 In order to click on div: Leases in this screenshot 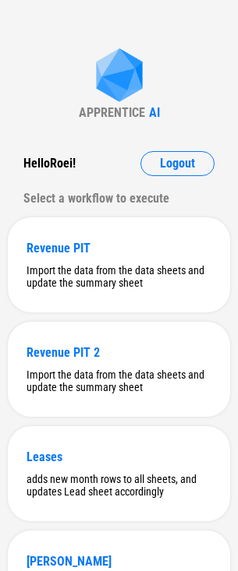, I will do `click(118, 456)`.